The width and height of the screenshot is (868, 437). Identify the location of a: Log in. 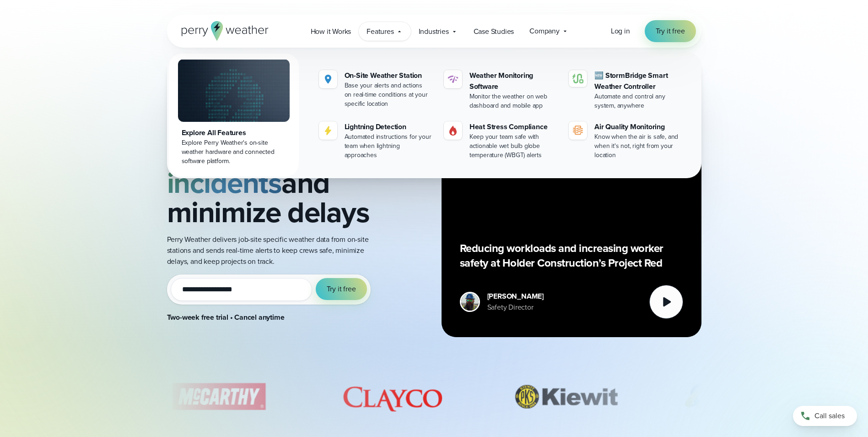
(621, 31).